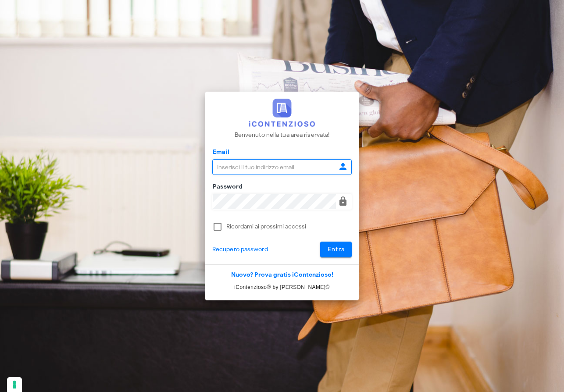 This screenshot has width=564, height=392. Describe the element at coordinates (220, 153) in the screenshot. I see `label: Email` at that location.